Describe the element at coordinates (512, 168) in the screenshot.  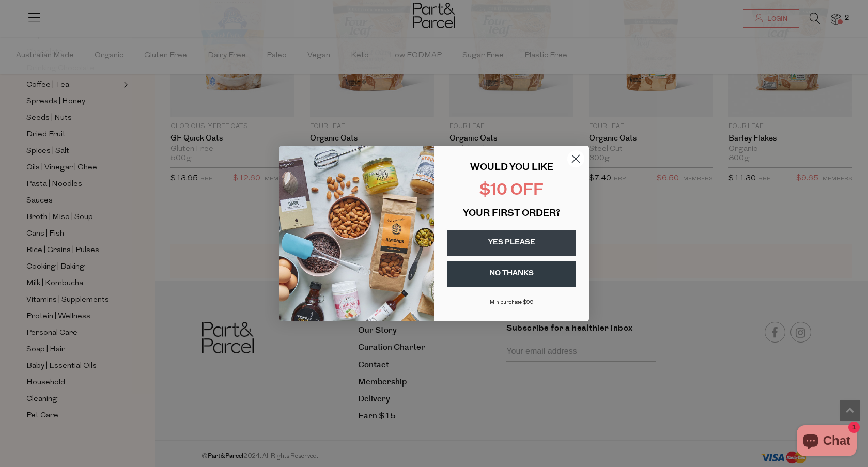
I see `span: WOULD YOU LIKE` at that location.